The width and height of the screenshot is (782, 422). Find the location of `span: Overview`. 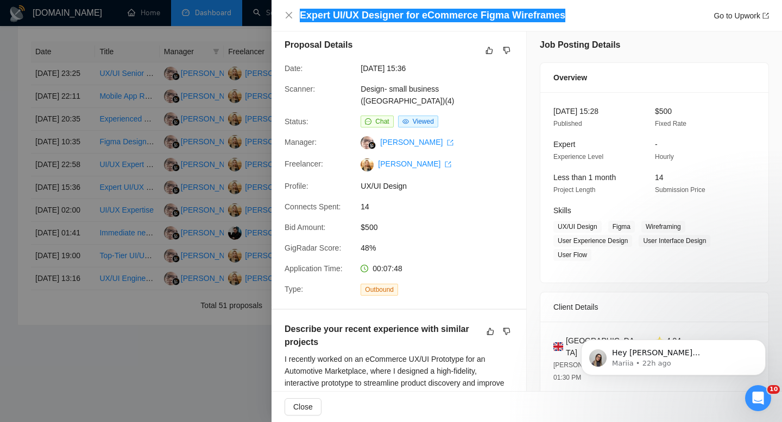

span: Overview is located at coordinates (570, 78).